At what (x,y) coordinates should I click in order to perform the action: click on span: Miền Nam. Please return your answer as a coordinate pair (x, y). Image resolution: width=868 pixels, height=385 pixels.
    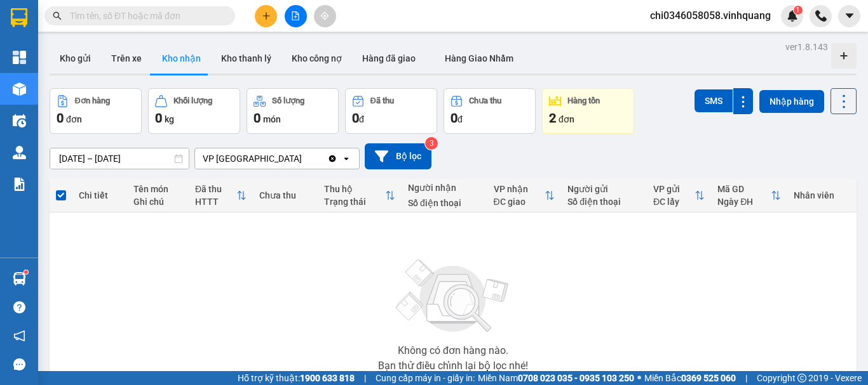
    Looking at the image, I should click on (556, 378).